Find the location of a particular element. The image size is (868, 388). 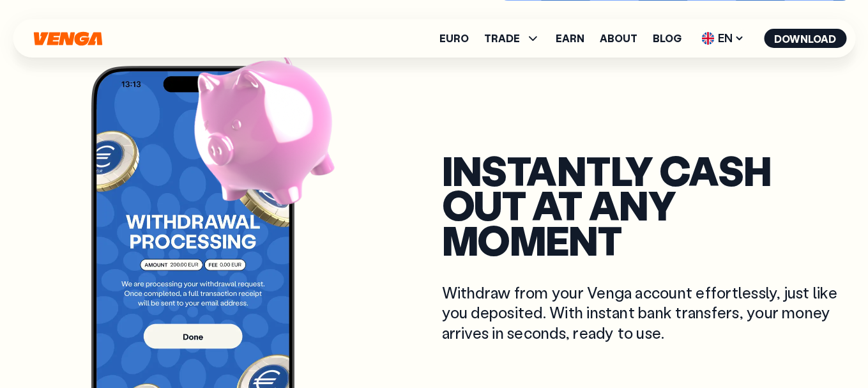

img: flag-uk is located at coordinates (708, 38).